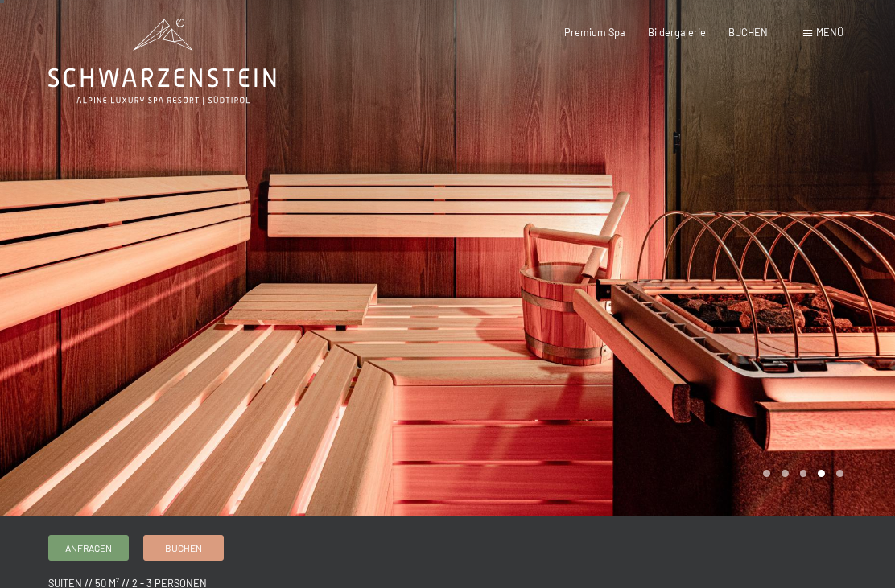 Image resolution: width=895 pixels, height=588 pixels. What do you see at coordinates (595, 32) in the screenshot?
I see `span: Premium Spa` at bounding box center [595, 32].